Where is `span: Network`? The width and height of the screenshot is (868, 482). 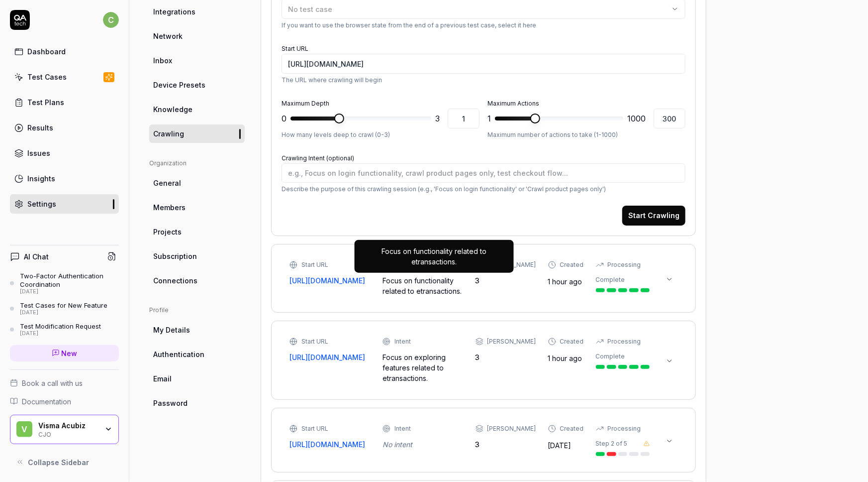 span: Network is located at coordinates (168, 36).